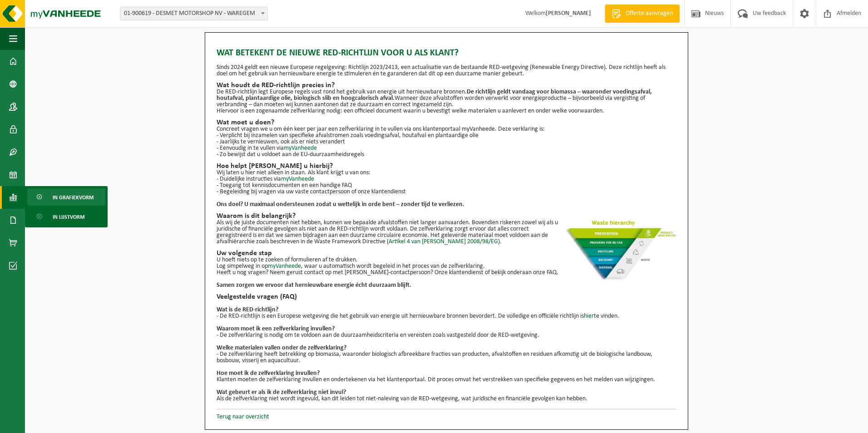 This screenshot has height=433, width=868. What do you see at coordinates (282, 348) in the screenshot?
I see `b: Welke materialen vallen onder de zelfverklaring?` at bounding box center [282, 348].